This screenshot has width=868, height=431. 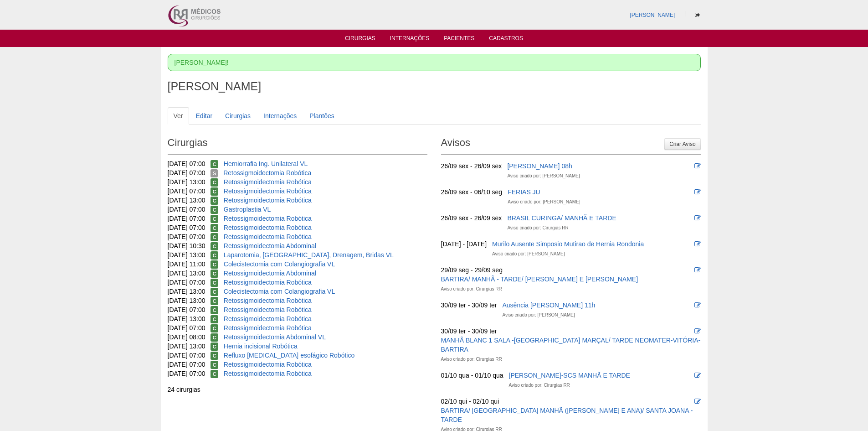 I want to click on a: Hernia incisional Robótica, so click(x=260, y=346).